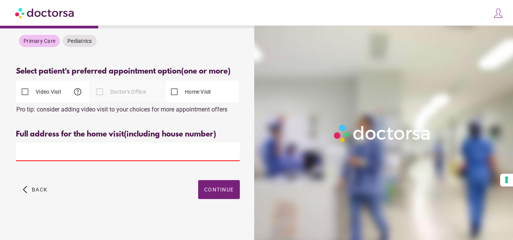 The image size is (513, 240). Describe the element at coordinates (127, 92) in the screenshot. I see `label: Doctor's Office` at that location.